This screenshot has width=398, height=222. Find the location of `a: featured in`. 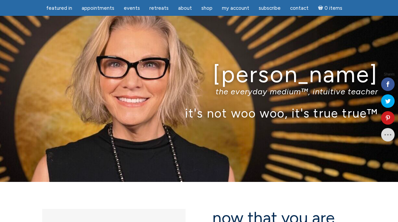

a: featured in is located at coordinates (59, 8).